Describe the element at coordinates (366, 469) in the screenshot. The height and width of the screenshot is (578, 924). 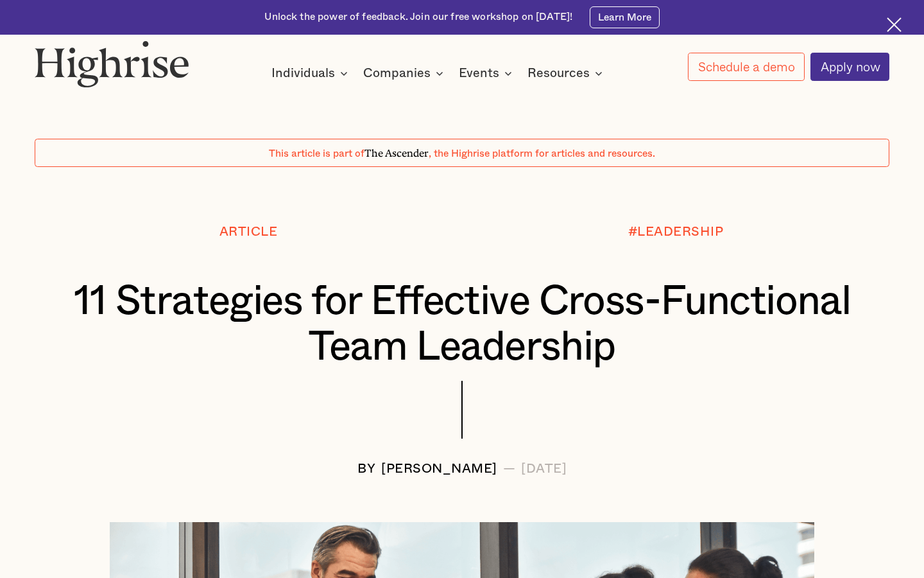
I see `div: BY` at that location.